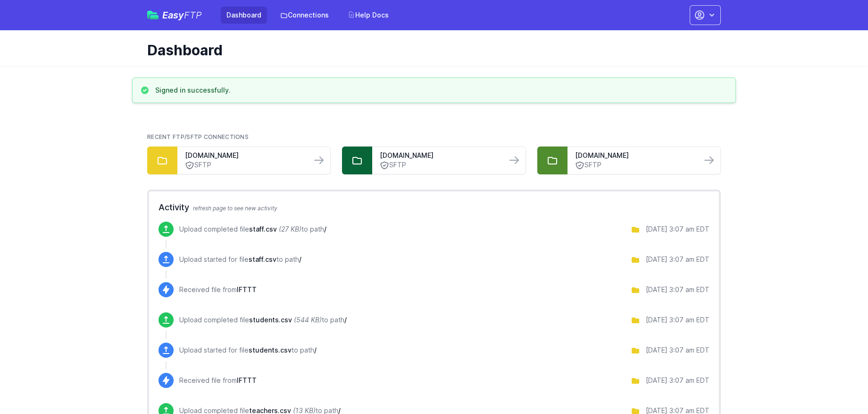 The image size is (868, 414). Describe the element at coordinates (434, 137) in the screenshot. I see `h2: Recent FTP/SFTP Connections` at that location.